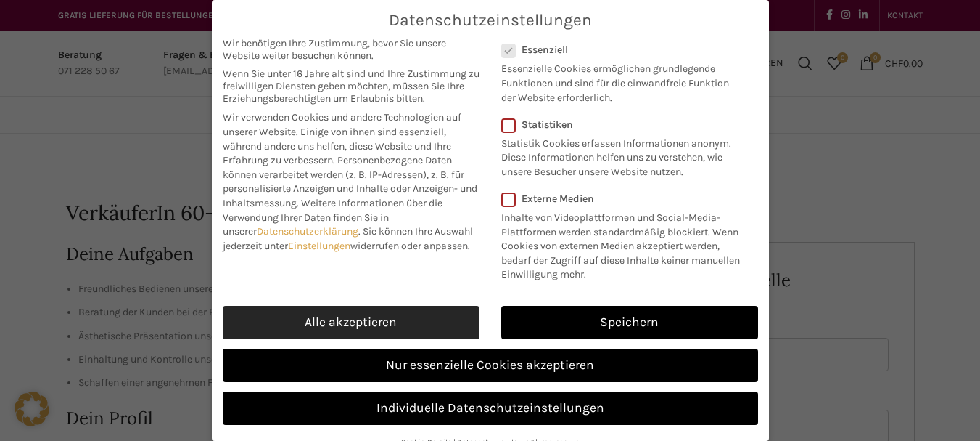 This screenshot has width=980, height=441. Describe the element at coordinates (490, 365) in the screenshot. I see `a: Nur essenzielle Cookies akzeptieren` at that location.